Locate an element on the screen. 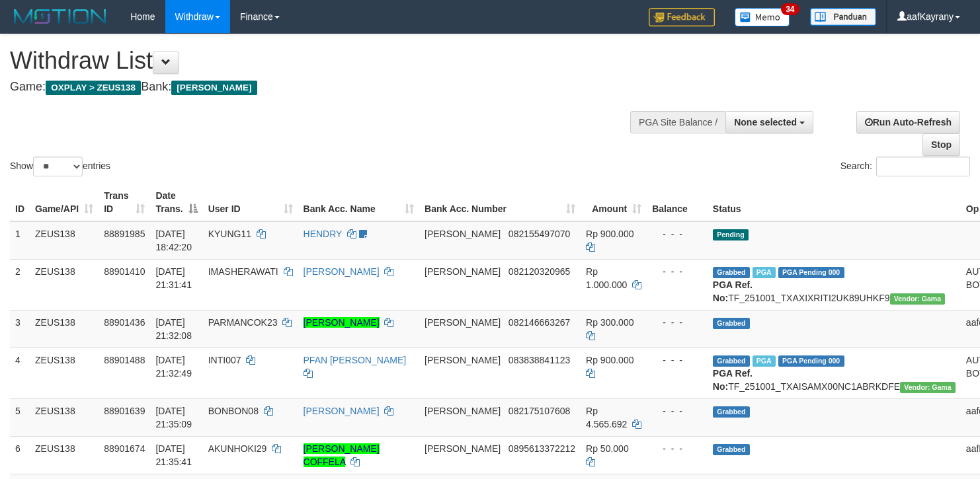 This screenshot has height=479, width=980. span: 88901410 is located at coordinates (124, 271).